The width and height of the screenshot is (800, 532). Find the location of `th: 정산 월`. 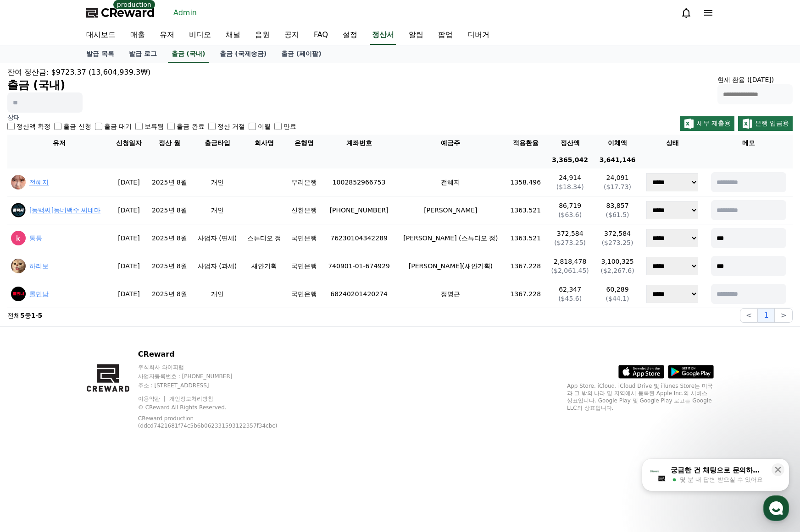

th: 정산 월 is located at coordinates (170, 143).